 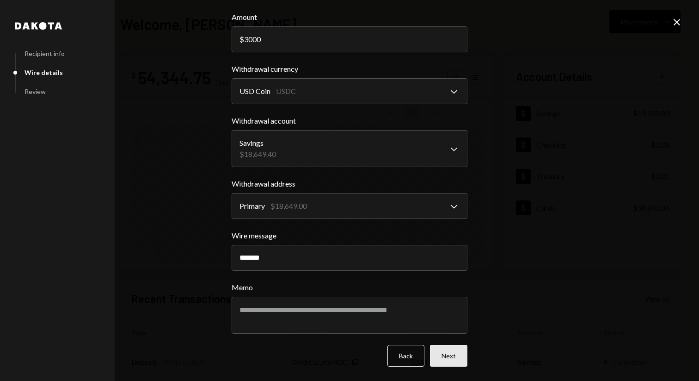 What do you see at coordinates (350, 148) in the screenshot?
I see `button: Withdrawal account` at bounding box center [350, 148].